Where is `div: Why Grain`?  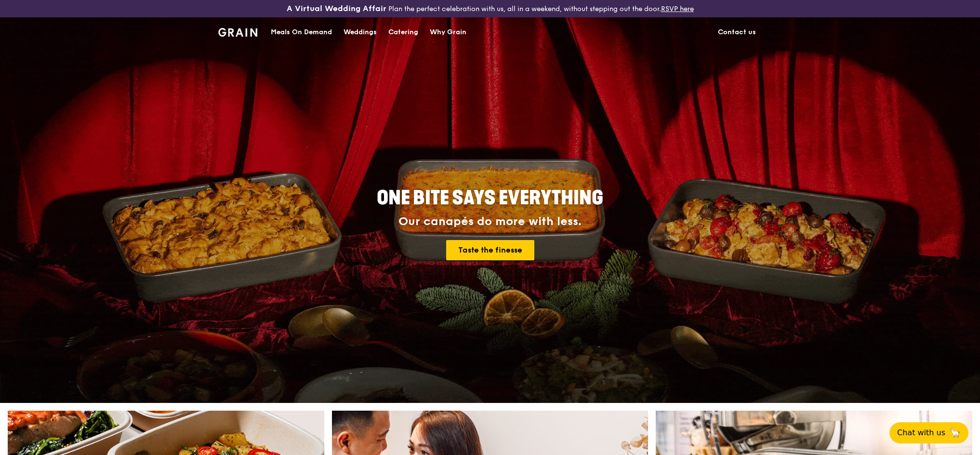 div: Why Grain is located at coordinates (448, 33).